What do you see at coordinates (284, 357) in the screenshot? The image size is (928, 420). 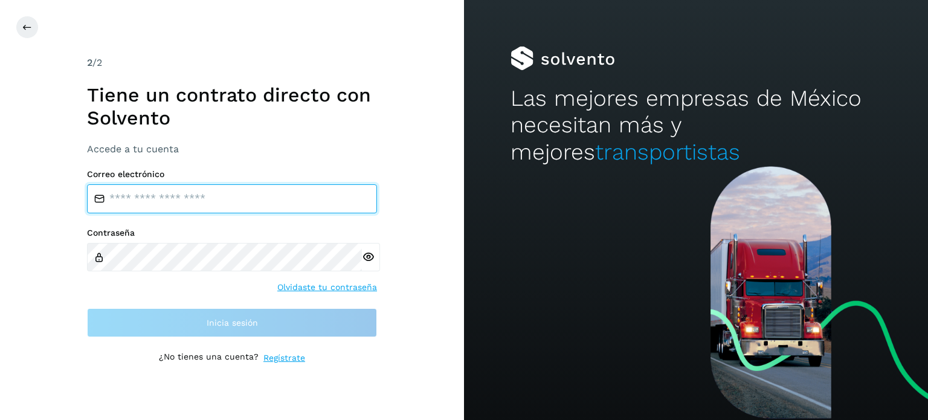 I see `a: Regístrate` at bounding box center [284, 357].